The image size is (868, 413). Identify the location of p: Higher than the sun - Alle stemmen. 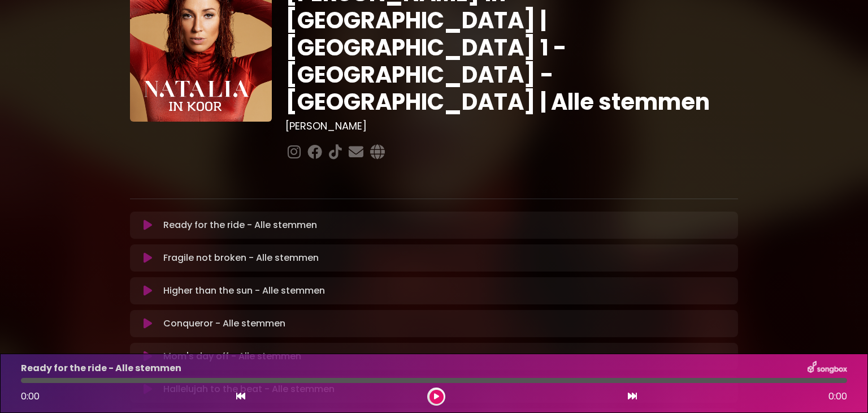
(244, 291).